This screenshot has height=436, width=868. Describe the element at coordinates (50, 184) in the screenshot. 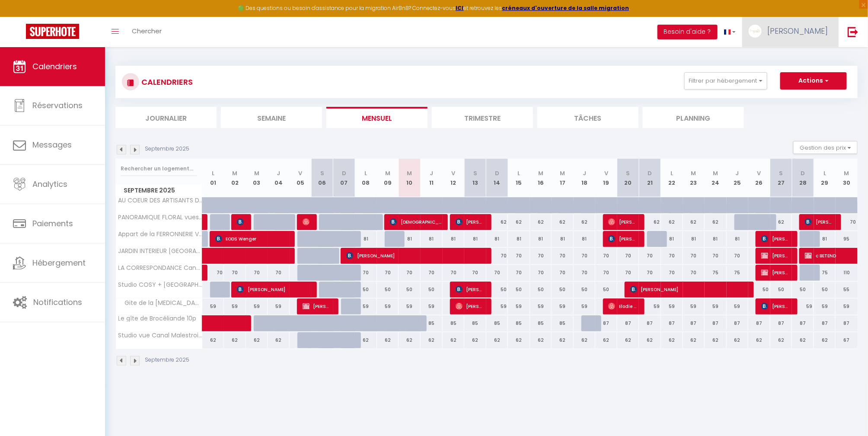

I see `span: Analytics` at that location.